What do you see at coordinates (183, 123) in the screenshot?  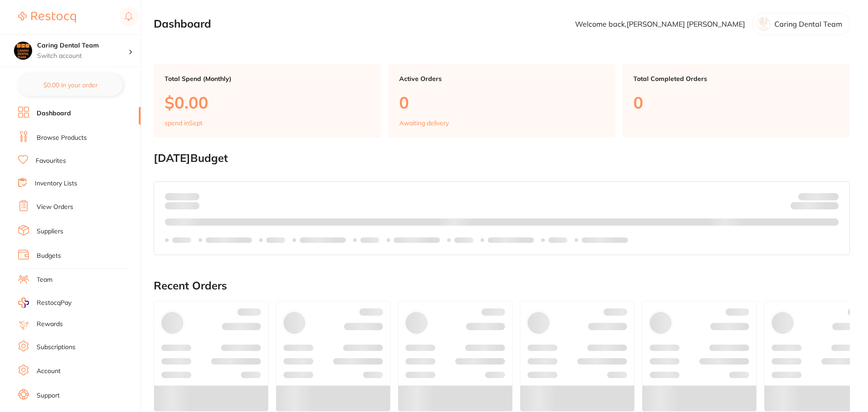 I see `p: spend in Sept` at bounding box center [183, 123].